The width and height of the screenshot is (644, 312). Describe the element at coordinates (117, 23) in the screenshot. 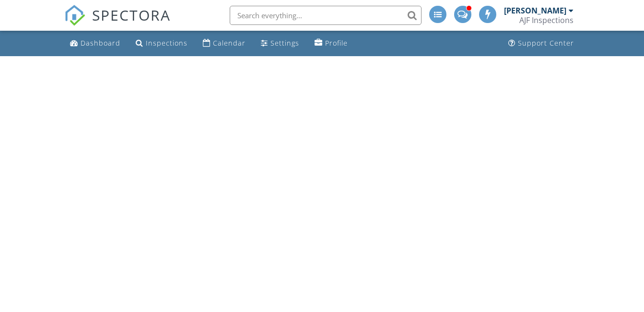

I see `a: SPECTORA` at that location.